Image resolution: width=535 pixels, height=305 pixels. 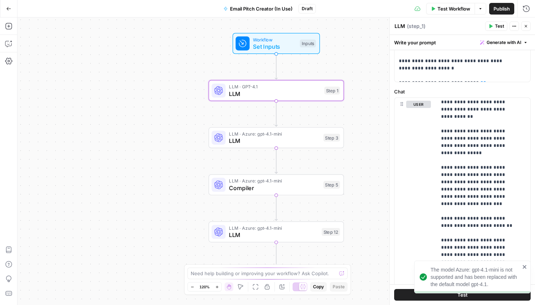 I want to click on span: Draft, so click(x=307, y=9).